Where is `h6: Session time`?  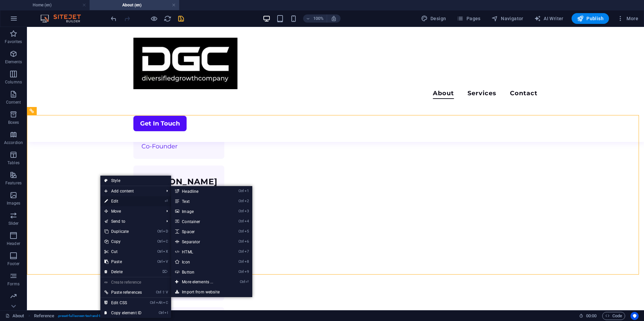 h6: Session time is located at coordinates (588, 316).